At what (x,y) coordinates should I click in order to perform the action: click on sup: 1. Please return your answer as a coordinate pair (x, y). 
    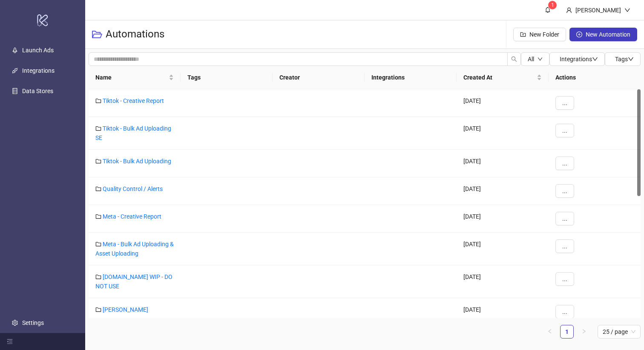
    Looking at the image, I should click on (552, 5).